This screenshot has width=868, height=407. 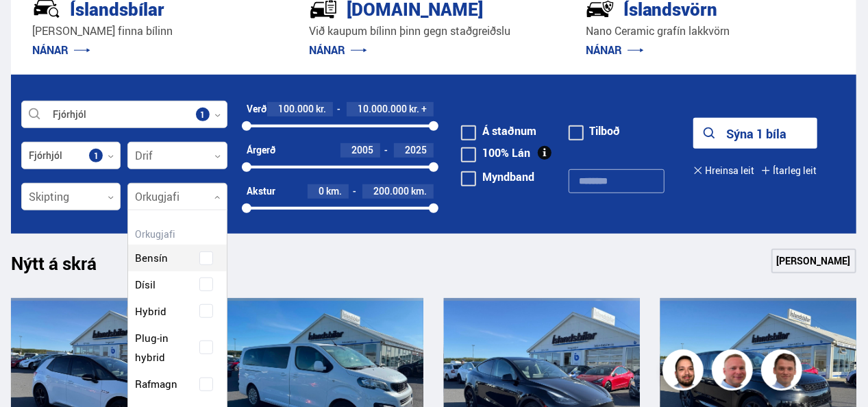 I want to click on p: Við kaupum bílinn þinn gegn staðgreiðslu, so click(x=434, y=31).